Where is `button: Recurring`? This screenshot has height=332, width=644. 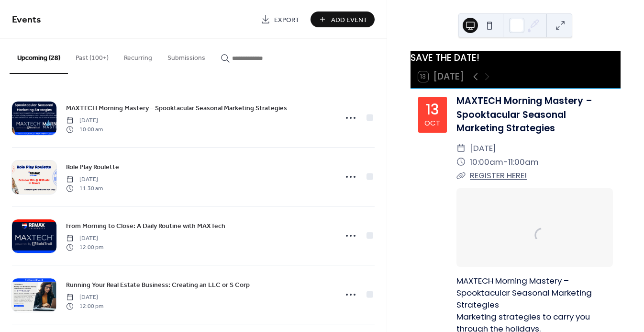 button: Recurring is located at coordinates (138, 55).